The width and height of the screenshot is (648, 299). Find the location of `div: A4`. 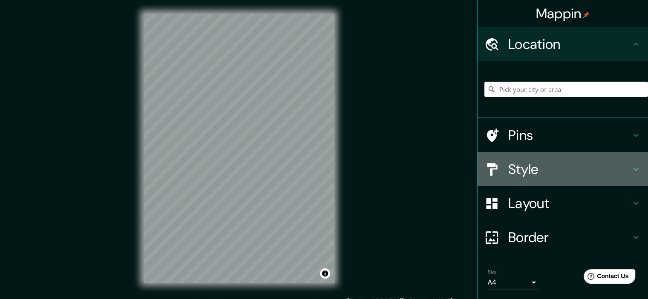

div: A4 is located at coordinates (513, 283).